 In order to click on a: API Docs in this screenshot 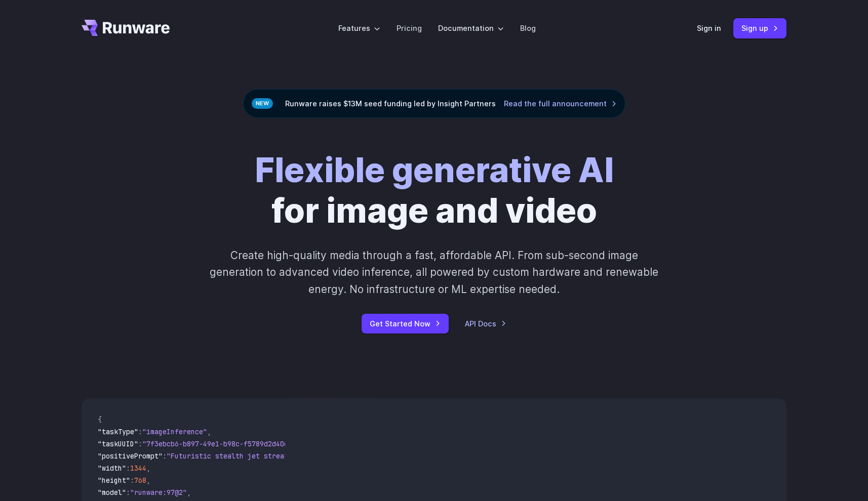, I will do `click(485, 323)`.